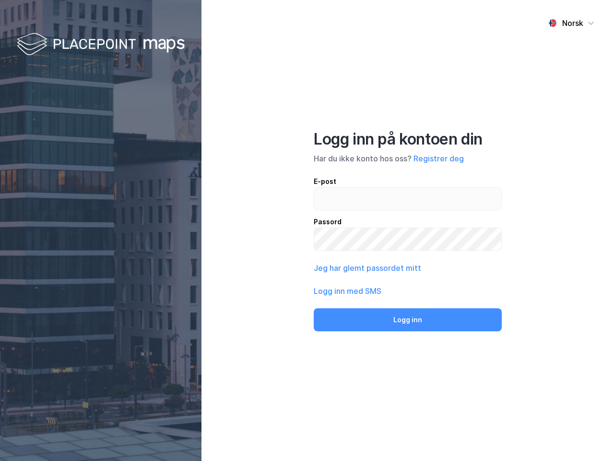  What do you see at coordinates (573, 23) in the screenshot?
I see `div: Norsk` at bounding box center [573, 23].